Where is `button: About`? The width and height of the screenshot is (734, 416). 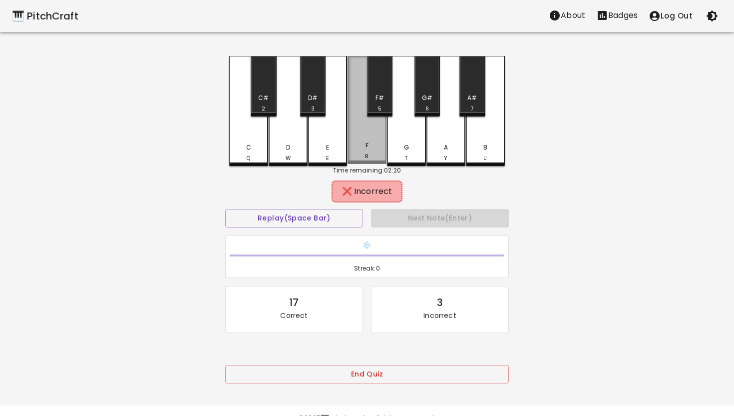
button: About is located at coordinates (567, 15).